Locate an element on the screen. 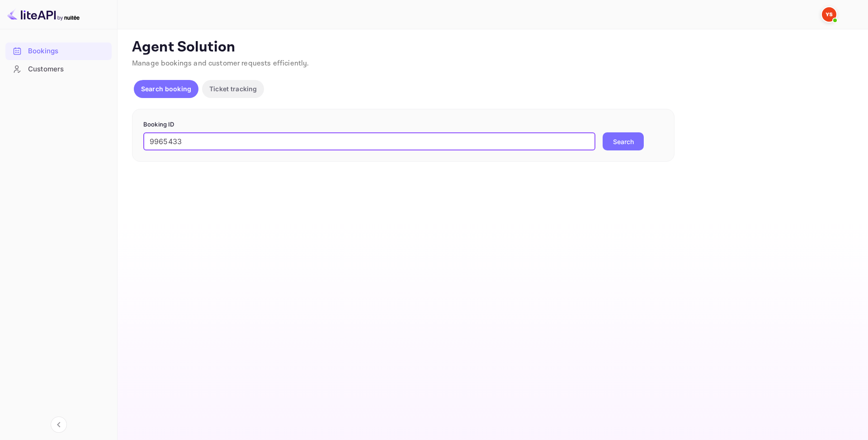 Image resolution: width=868 pixels, height=440 pixels. input: Enter Booking ID (e.g., 63782194) is located at coordinates (369, 141).